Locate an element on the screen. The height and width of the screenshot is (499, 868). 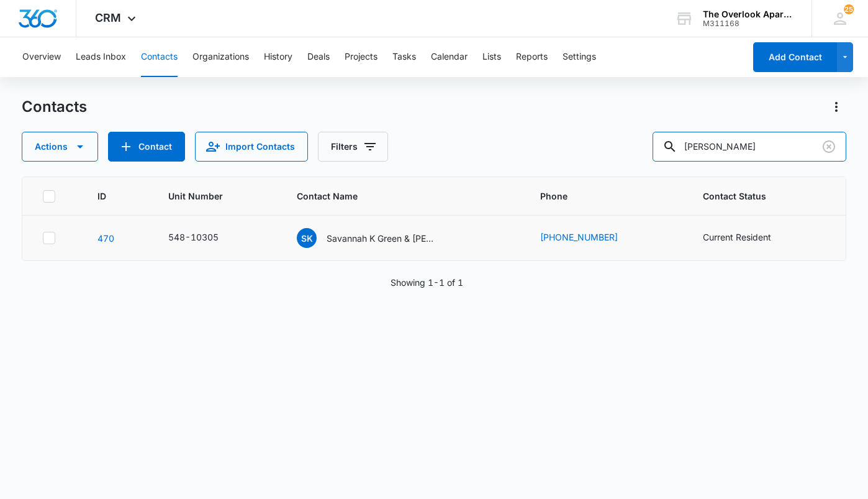
button: Lists is located at coordinates (492, 57).